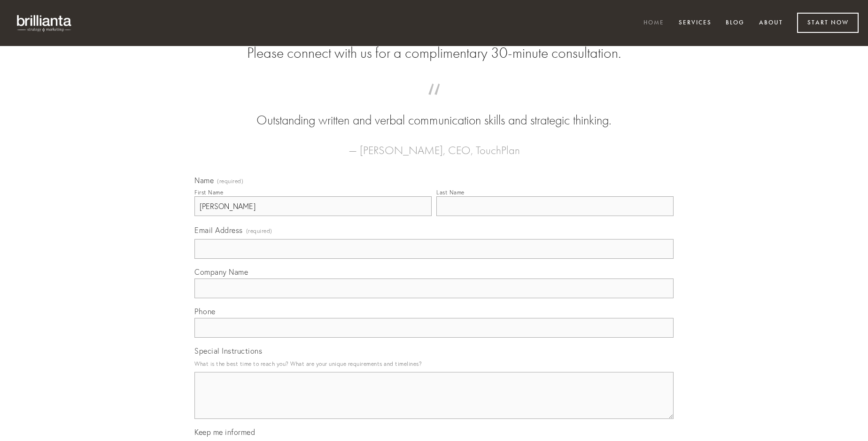 The width and height of the screenshot is (868, 441). Describe the element at coordinates (771, 23) in the screenshot. I see `a: About` at that location.